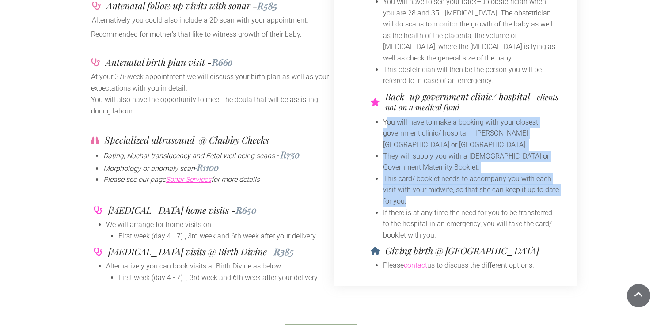 The image size is (668, 325). Describe the element at coordinates (472, 102) in the screenshot. I see `span: clients not on a medical fund` at that location.